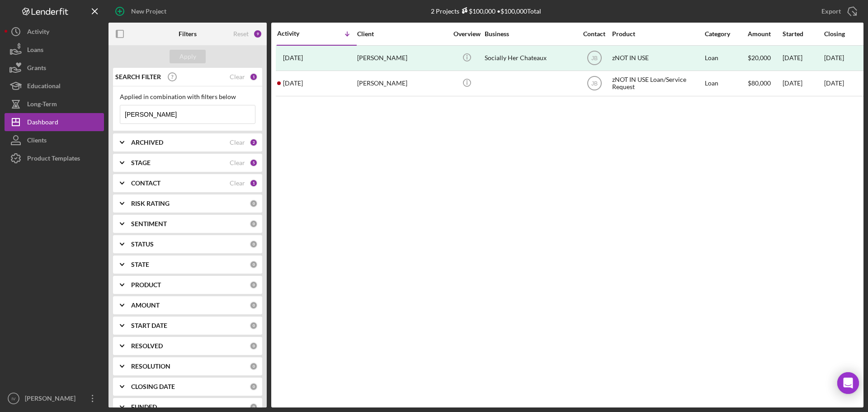 Image resolution: width=868 pixels, height=412 pixels. Describe the element at coordinates (54, 158) in the screenshot. I see `button: Product Templates` at that location.